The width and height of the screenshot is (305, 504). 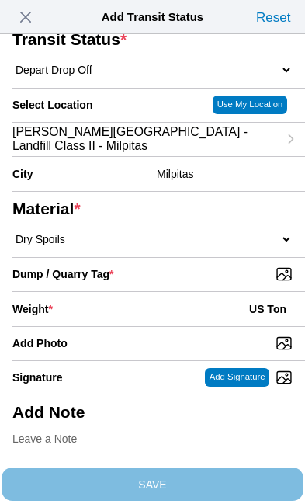 What do you see at coordinates (33, 309) in the screenshot?
I see `ion-label: Weight` at bounding box center [33, 309].